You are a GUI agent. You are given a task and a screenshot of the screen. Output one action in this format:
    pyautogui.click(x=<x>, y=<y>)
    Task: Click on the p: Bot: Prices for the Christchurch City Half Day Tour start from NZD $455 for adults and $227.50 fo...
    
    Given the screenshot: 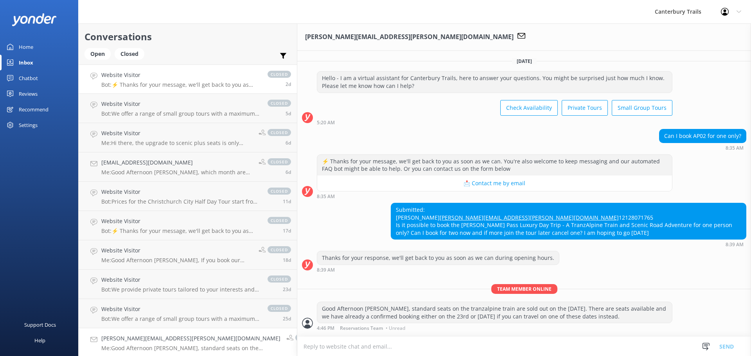 What is the action you would take?
    pyautogui.click(x=180, y=202)
    